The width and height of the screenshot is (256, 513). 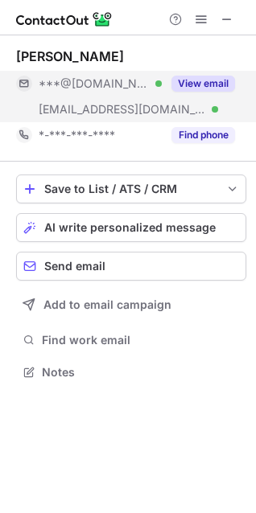 What do you see at coordinates (131, 228) in the screenshot?
I see `button: AI write personalized message` at bounding box center [131, 228].